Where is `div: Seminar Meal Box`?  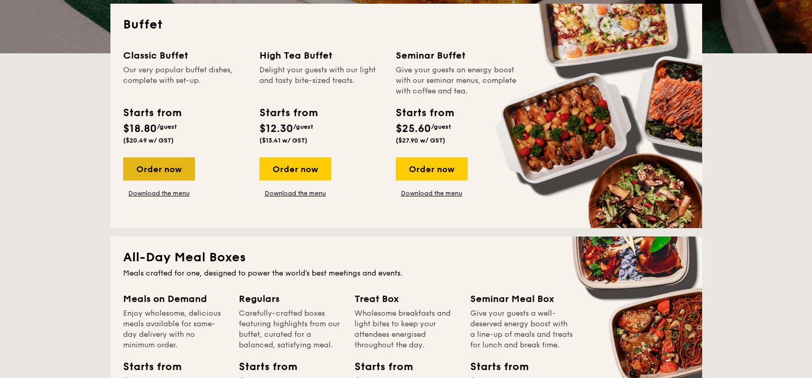 div: Seminar Meal Box is located at coordinates (522, 299).